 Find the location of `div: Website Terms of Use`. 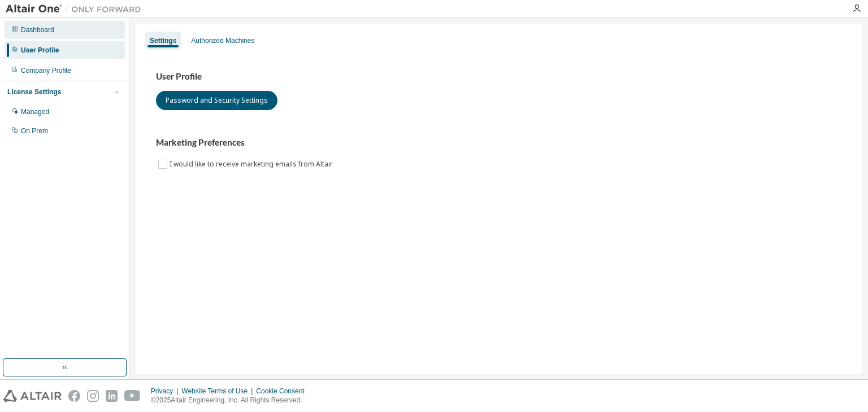

div: Website Terms of Use is located at coordinates (219, 391).